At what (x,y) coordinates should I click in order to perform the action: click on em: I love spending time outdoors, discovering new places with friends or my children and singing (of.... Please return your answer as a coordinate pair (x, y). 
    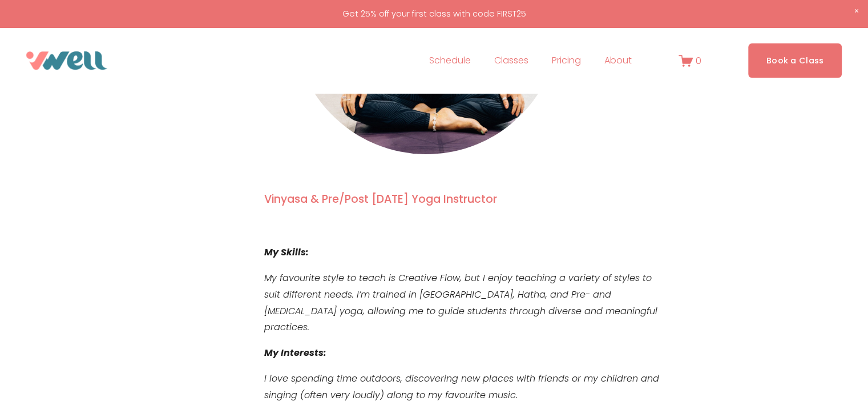
    Looking at the image, I should click on (463, 386).